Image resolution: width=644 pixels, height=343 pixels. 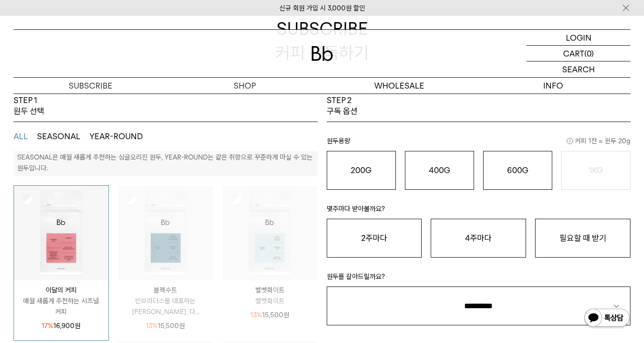 I want to click on a: CART (0), so click(x=578, y=53).